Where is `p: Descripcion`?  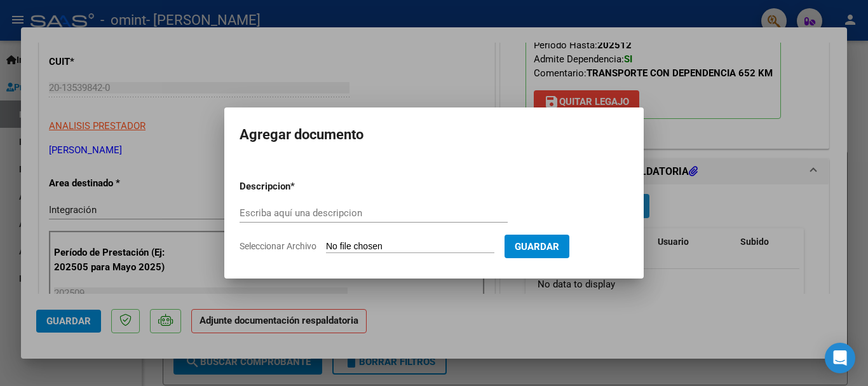
p: Descripcion is located at coordinates (298, 187).